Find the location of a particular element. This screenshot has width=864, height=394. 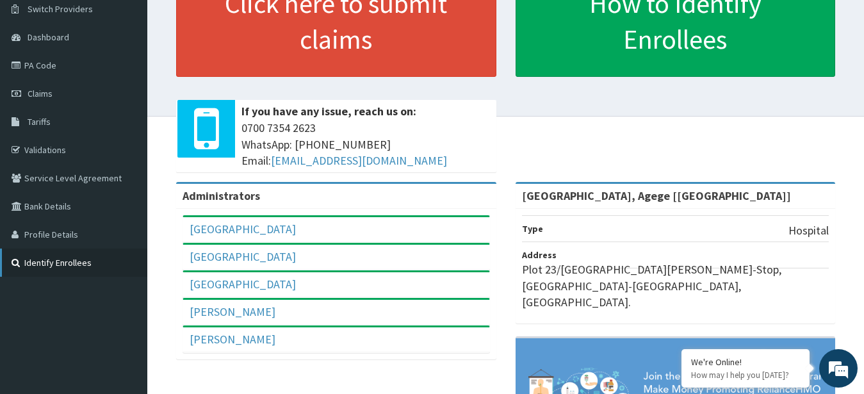

span: Tariffs is located at coordinates (39, 122).